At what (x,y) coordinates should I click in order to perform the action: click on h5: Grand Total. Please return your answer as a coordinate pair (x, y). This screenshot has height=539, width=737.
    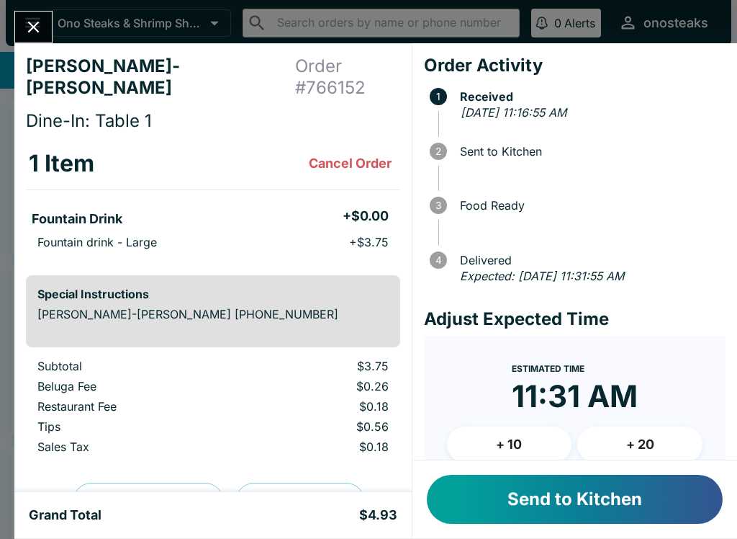
    Looking at the image, I should click on (65, 515).